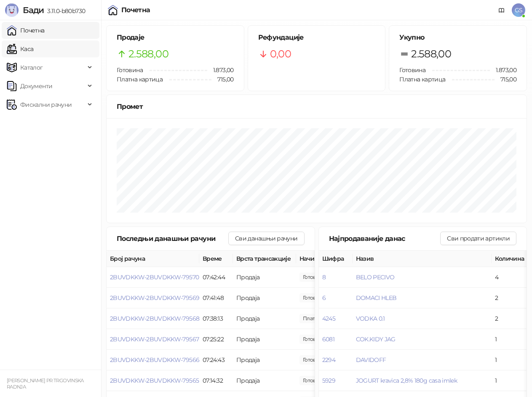 This screenshot has height=397, width=532. What do you see at coordinates (329, 380) in the screenshot?
I see `button: 5929` at bounding box center [329, 380].